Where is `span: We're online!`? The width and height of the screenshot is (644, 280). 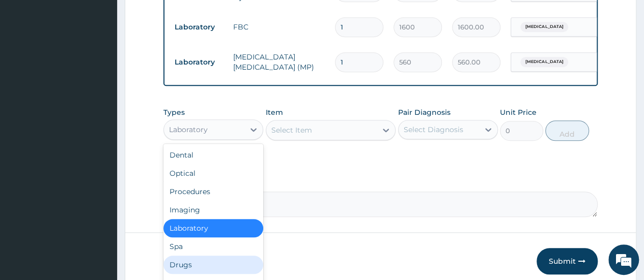 span: We're online! is located at coordinates (100, 130).